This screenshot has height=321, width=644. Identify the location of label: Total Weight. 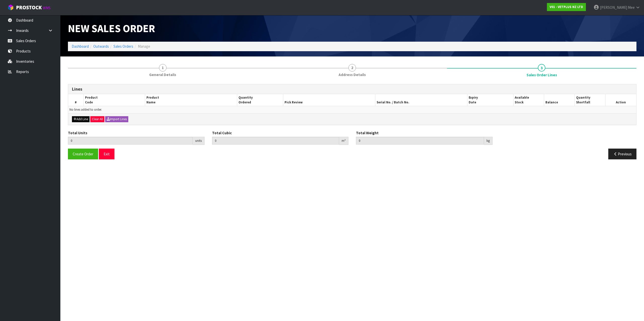
(367, 133).